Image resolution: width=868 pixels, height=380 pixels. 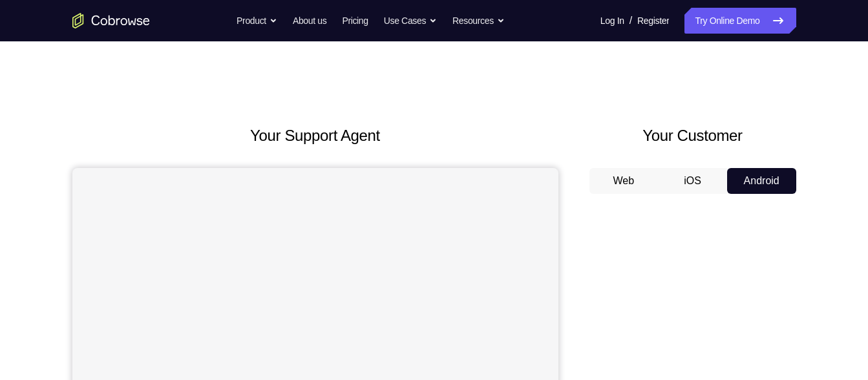 I want to click on button: iOS, so click(x=693, y=181).